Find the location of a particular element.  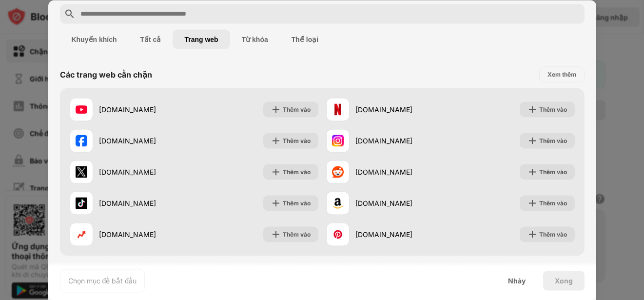

button: Từ khóa is located at coordinates (255, 39).